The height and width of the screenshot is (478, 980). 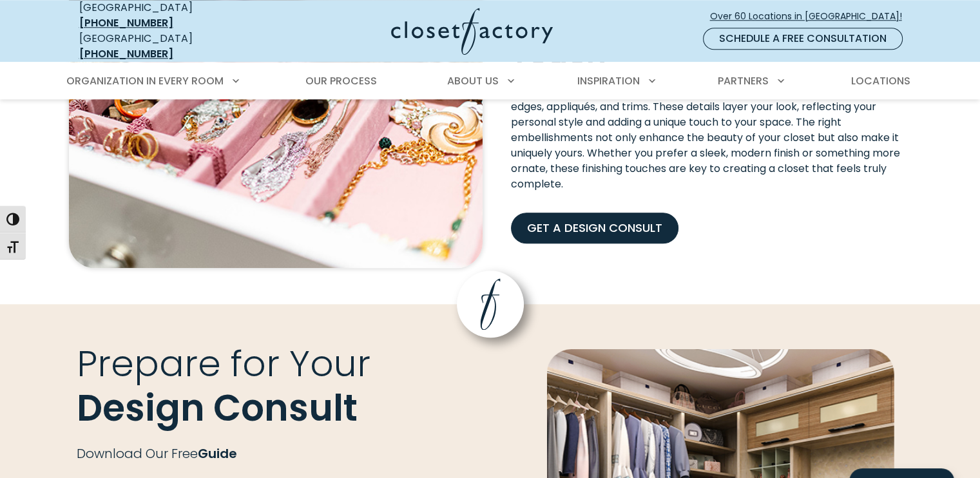 I want to click on a: Schedule a Free Consultation, so click(x=803, y=39).